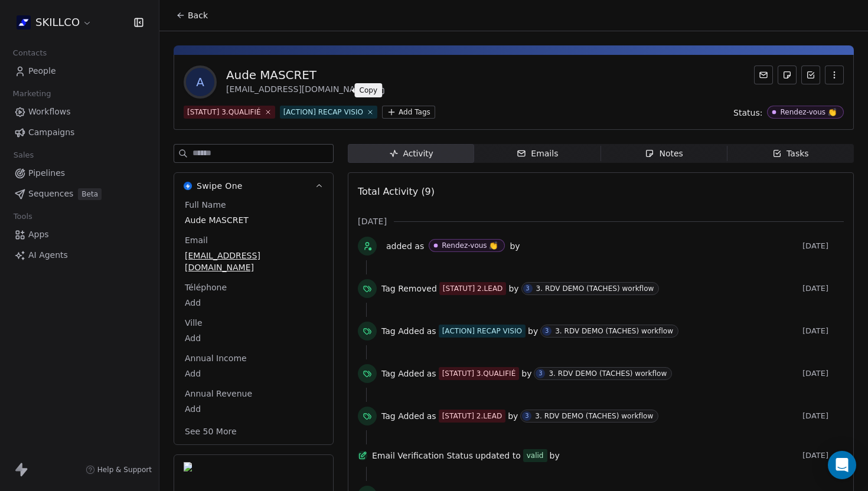 This screenshot has height=491, width=868. What do you see at coordinates (537, 153) in the screenshot?
I see `div: Emails` at bounding box center [537, 153].